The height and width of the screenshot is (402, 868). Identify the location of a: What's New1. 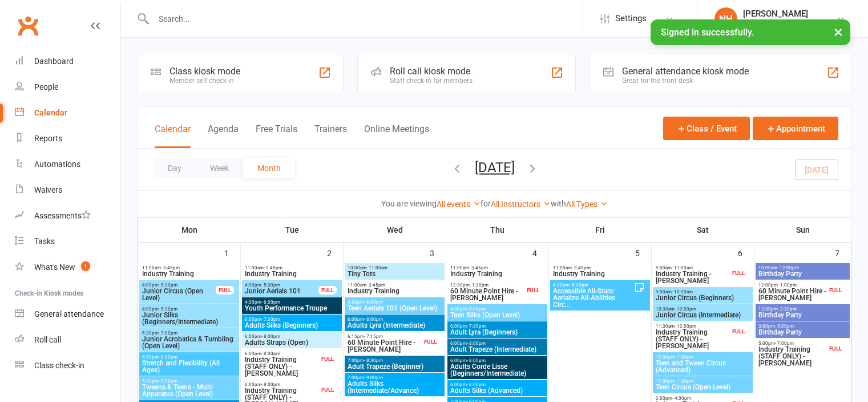
(67, 267).